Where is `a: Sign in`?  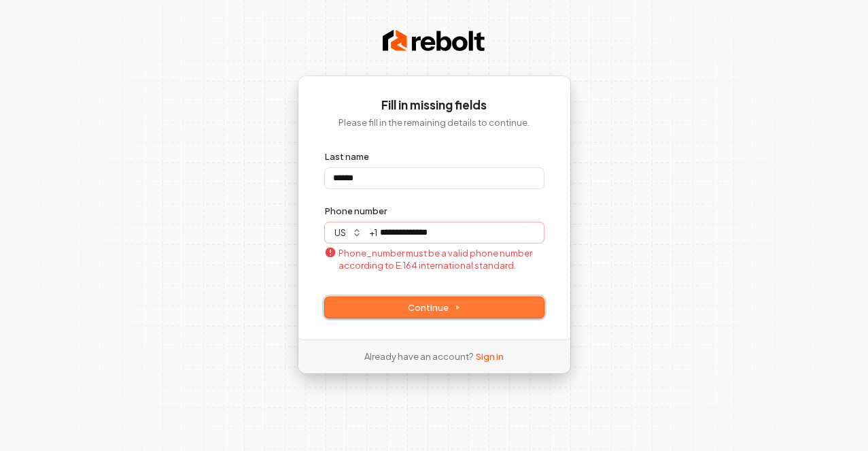 a: Sign in is located at coordinates (489, 356).